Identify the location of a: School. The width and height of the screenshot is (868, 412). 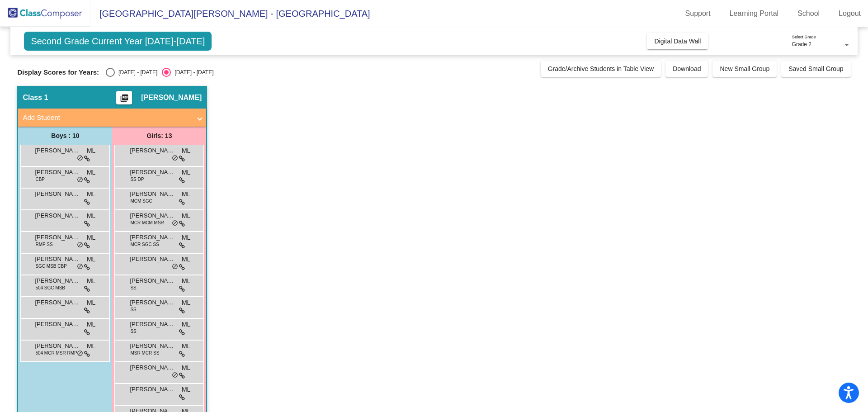
(808, 14).